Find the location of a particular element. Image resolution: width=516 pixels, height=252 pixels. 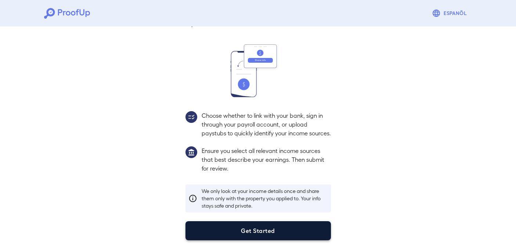

img: group1.svg is located at coordinates (191, 153).